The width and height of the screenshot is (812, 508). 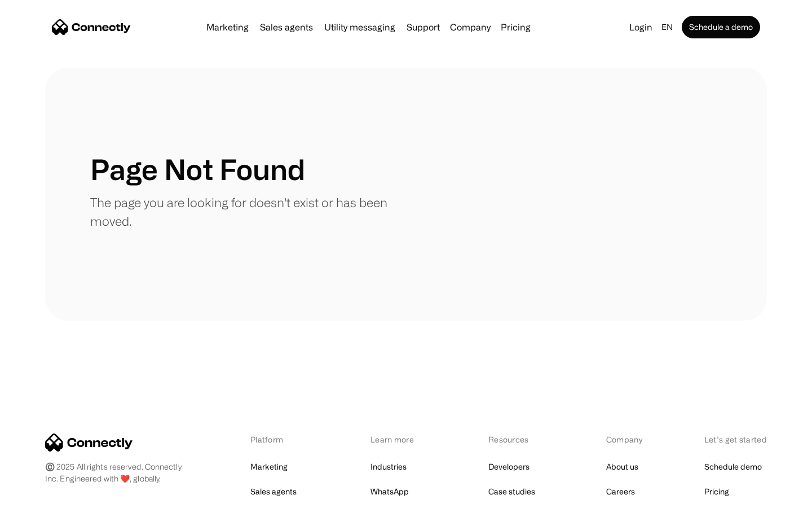 What do you see at coordinates (721, 27) in the screenshot?
I see `a: Schedule a demo` at bounding box center [721, 27].